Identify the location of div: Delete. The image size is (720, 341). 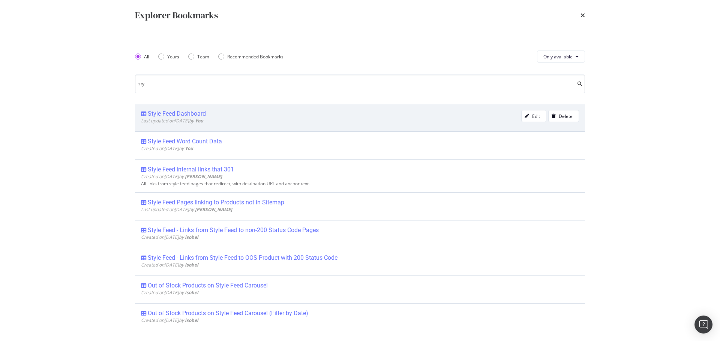
(565, 116).